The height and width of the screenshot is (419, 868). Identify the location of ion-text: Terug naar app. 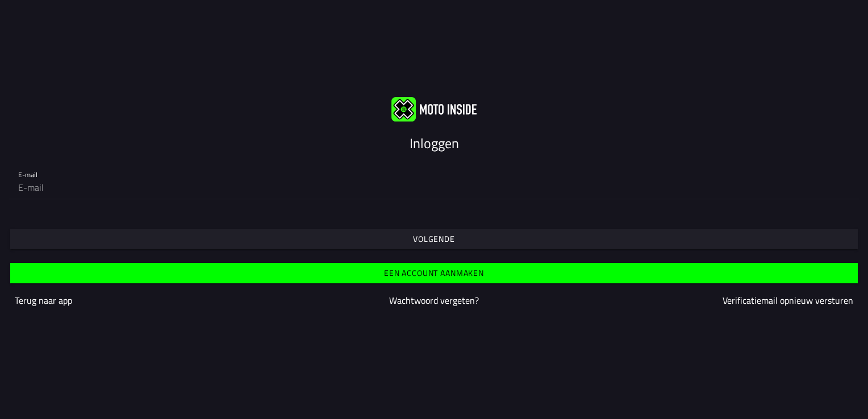
(43, 301).